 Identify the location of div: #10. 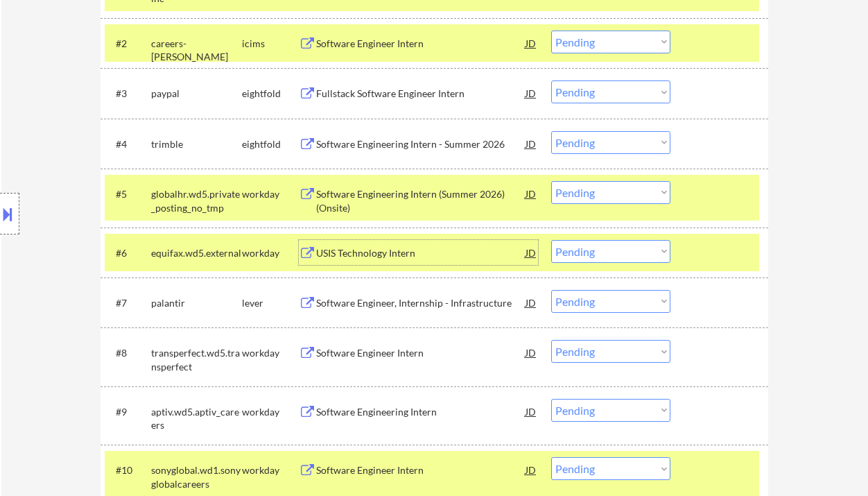
(128, 470).